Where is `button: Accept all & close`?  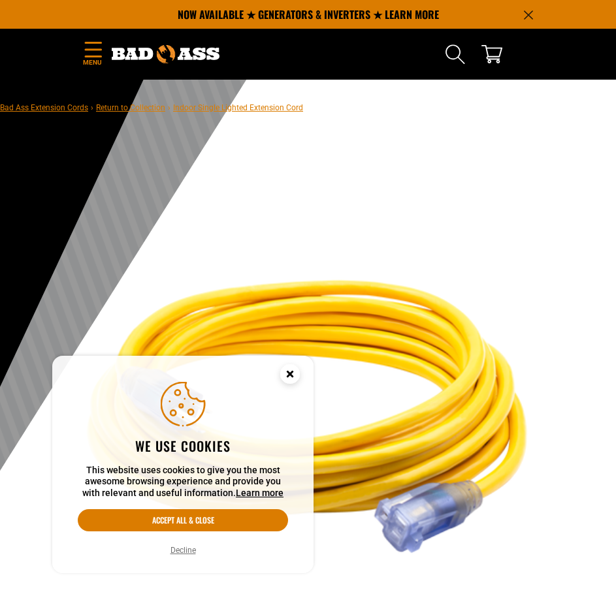 button: Accept all & close is located at coordinates (183, 520).